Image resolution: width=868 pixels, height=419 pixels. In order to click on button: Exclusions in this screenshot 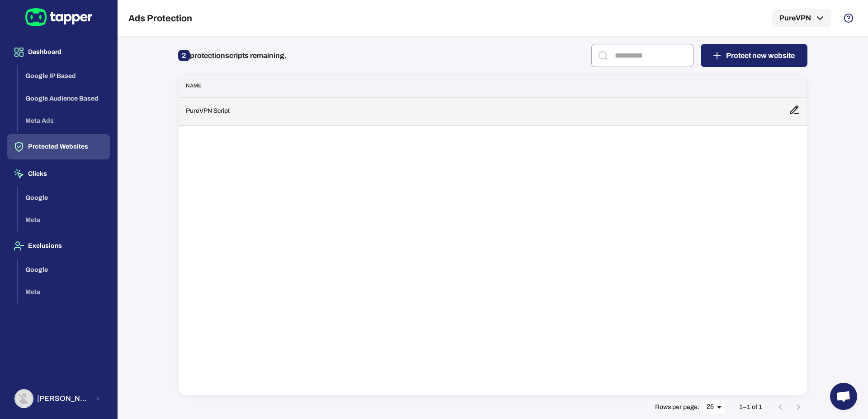, I will do `click(58, 246)`.